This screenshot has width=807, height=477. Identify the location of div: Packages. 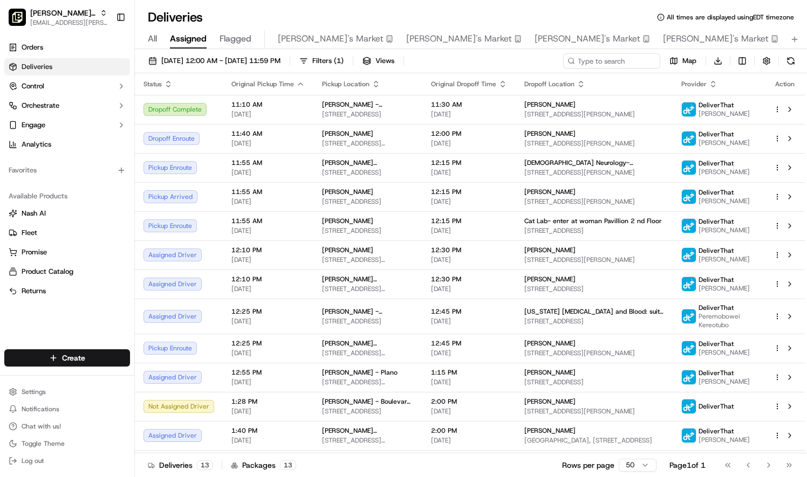
(263, 466).